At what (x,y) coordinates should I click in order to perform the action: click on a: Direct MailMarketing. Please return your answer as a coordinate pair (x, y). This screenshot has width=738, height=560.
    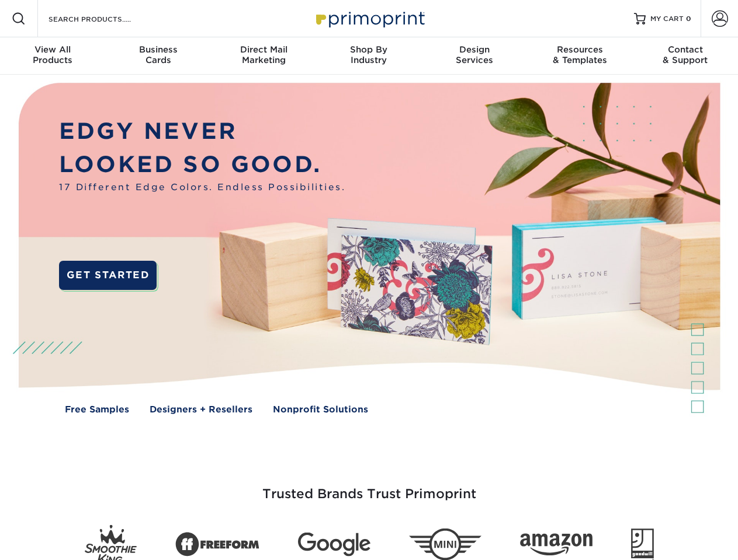
    Looking at the image, I should click on (263, 56).